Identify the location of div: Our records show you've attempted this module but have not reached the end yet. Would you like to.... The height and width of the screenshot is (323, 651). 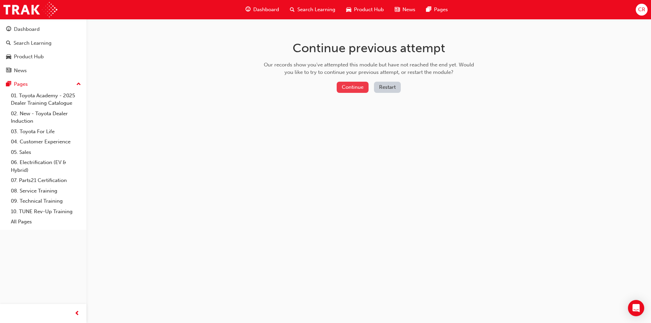
(369, 69).